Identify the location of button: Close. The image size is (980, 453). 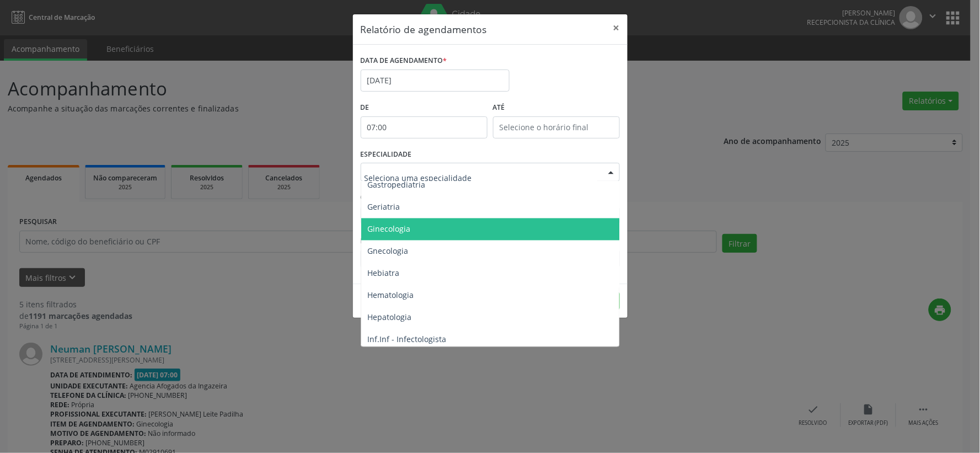
(616, 28).